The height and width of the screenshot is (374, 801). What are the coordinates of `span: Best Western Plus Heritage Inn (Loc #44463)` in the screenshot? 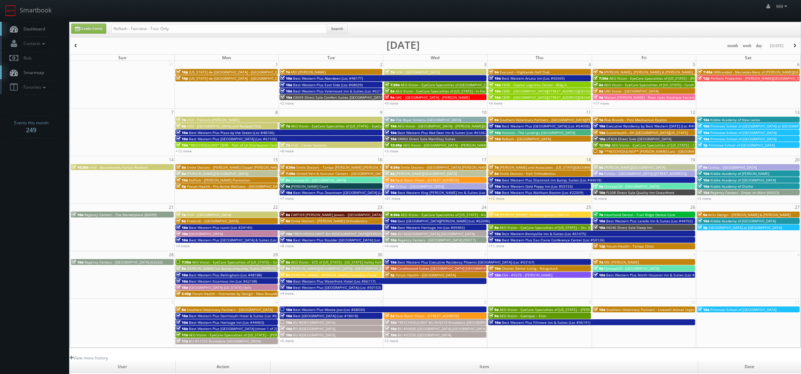 It's located at (226, 322).